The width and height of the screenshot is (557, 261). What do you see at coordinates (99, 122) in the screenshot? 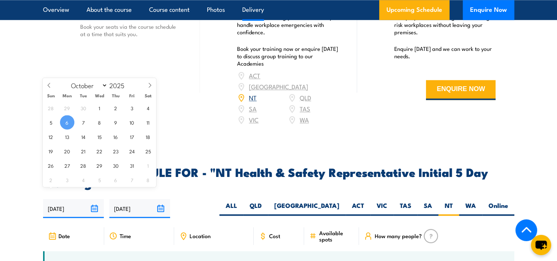
I see `span: October 8, 2025` at bounding box center [99, 122].